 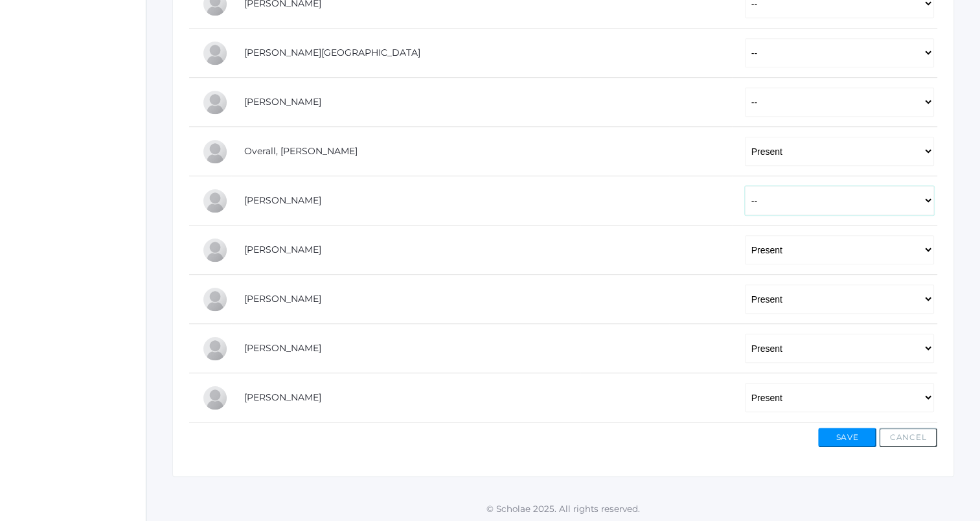 What do you see at coordinates (215, 250) in the screenshot?
I see `div: Cole Pecor` at bounding box center [215, 250].